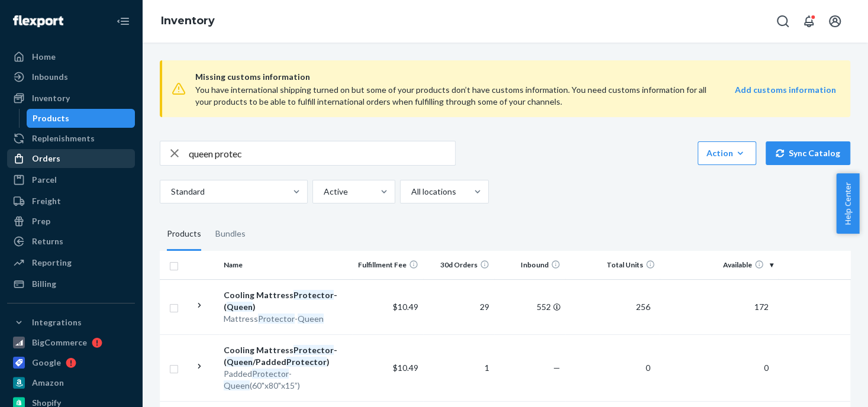  What do you see at coordinates (63, 138) in the screenshot?
I see `div: Replenishments` at bounding box center [63, 138].